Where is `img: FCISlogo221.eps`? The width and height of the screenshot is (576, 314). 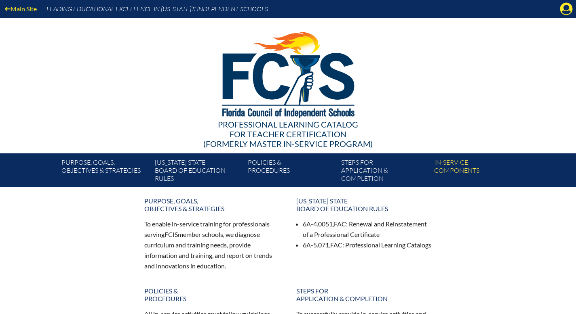 img: FCISlogo221.eps is located at coordinates (288, 73).